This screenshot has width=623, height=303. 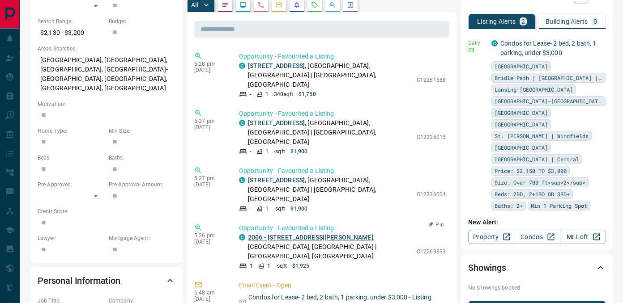 I want to click on span: Beds: 2BD, 2+1BD OR 3BD+, so click(x=532, y=194).